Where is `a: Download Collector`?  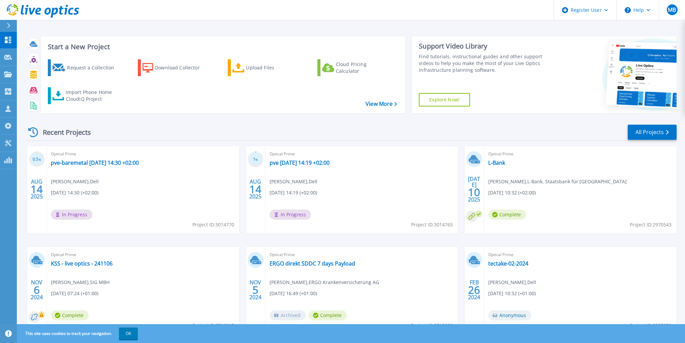
a: Download Collector is located at coordinates (175, 68).